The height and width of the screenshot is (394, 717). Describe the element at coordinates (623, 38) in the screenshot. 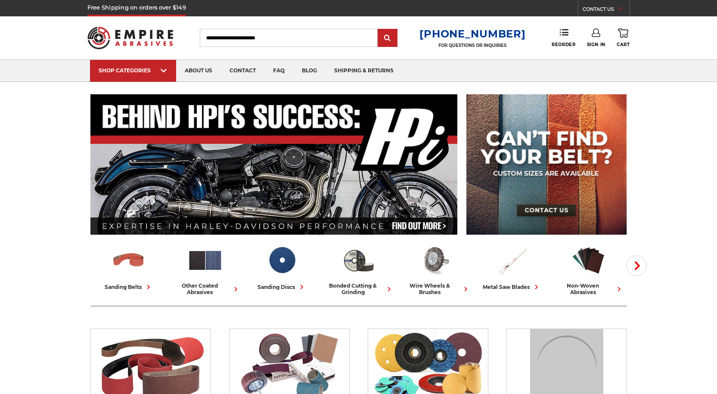

I see `a: Cart` at that location.